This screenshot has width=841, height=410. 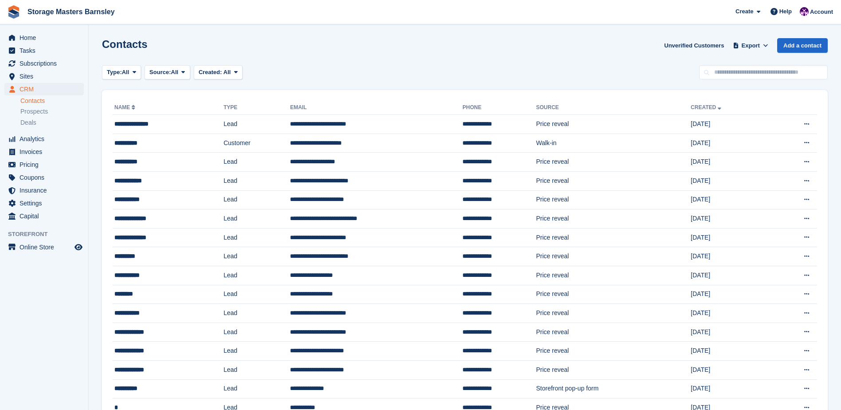 I want to click on a: Storage Masters Barnsley, so click(x=71, y=12).